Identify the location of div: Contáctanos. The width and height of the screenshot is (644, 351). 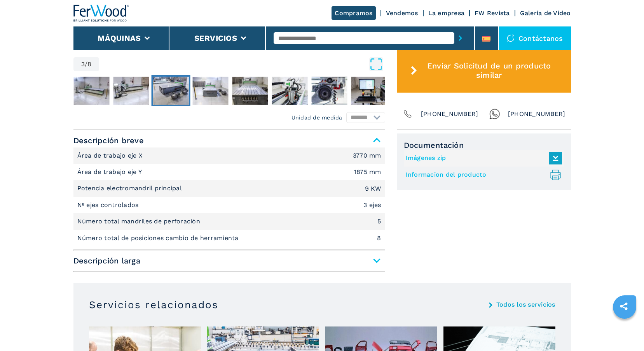
(535, 38).